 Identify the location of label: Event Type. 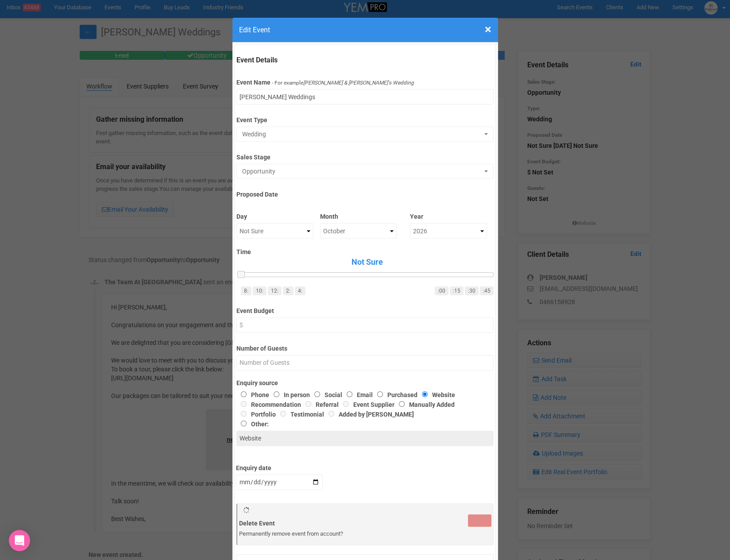
(365, 118).